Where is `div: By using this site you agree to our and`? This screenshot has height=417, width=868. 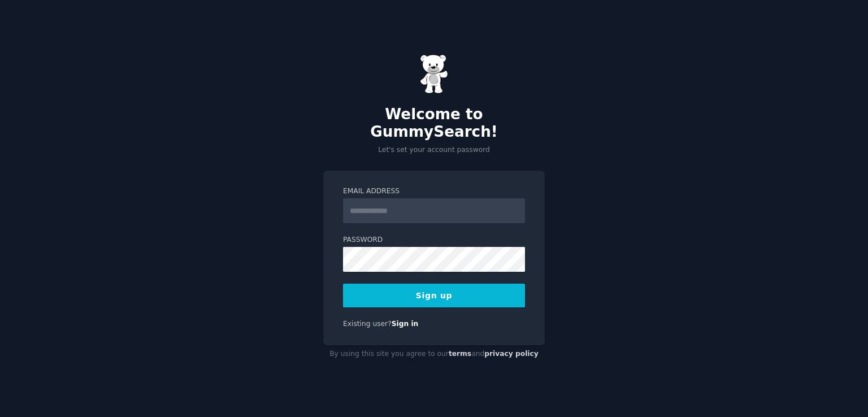
div: By using this site you agree to our and is located at coordinates (434, 354).